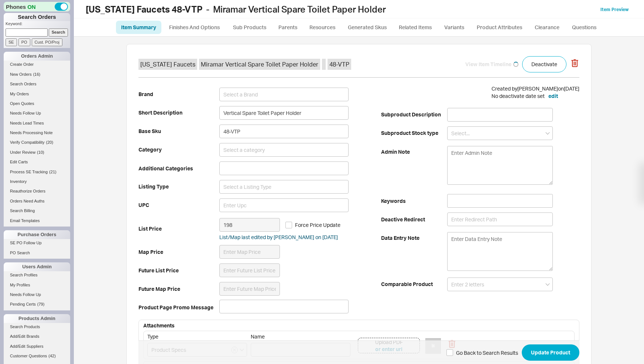 The width and height of the screenshot is (644, 364). Describe the element at coordinates (414, 201) in the screenshot. I see `b: Keywords` at that location.